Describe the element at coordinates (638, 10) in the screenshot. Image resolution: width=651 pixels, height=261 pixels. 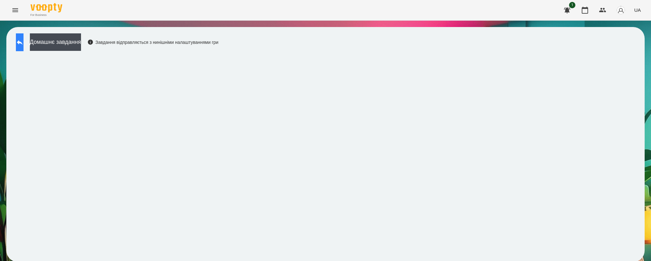
I see `span: UA` at that location.